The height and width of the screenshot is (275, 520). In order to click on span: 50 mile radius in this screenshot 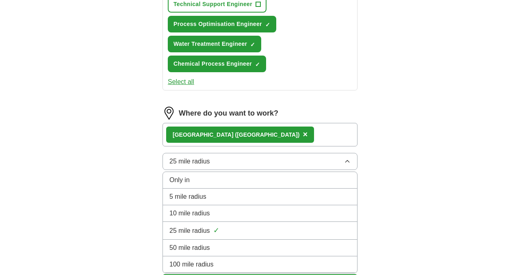, I will do `click(190, 248)`.